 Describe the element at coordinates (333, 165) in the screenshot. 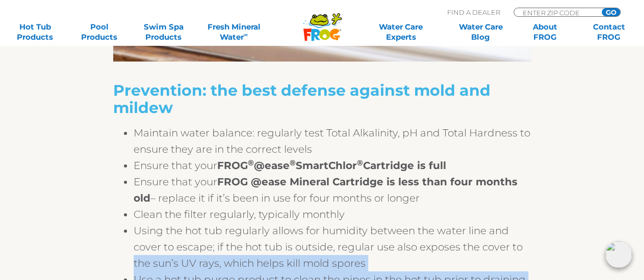

I see `li: Ensure that your` at that location.